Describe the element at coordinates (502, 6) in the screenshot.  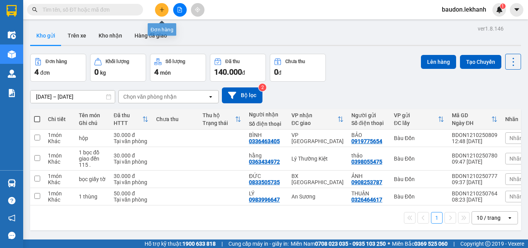
I see `span: 1` at that location.